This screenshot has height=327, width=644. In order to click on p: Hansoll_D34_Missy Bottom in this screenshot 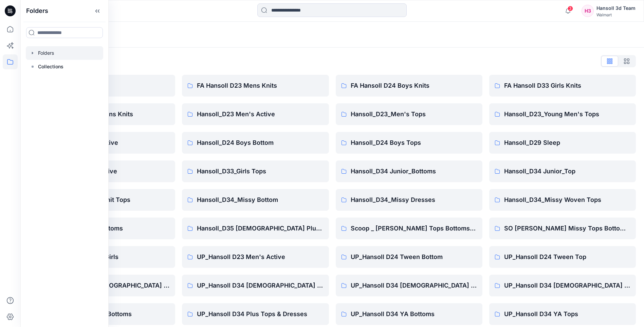, I will do `click(260, 200)`.